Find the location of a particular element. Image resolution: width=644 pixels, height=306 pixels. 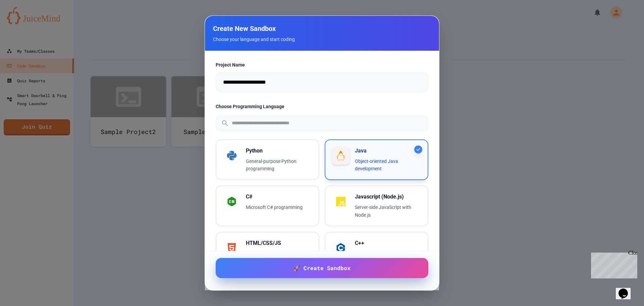

p: Server-side JavaScript with Node.js is located at coordinates (388, 211).